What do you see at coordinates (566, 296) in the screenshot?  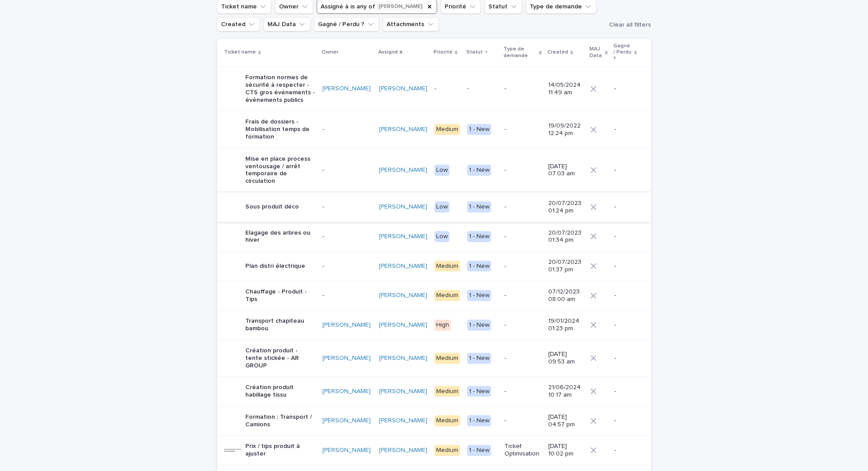 I see `p: 07/12/2023 08:00 am` at bounding box center [566, 296].